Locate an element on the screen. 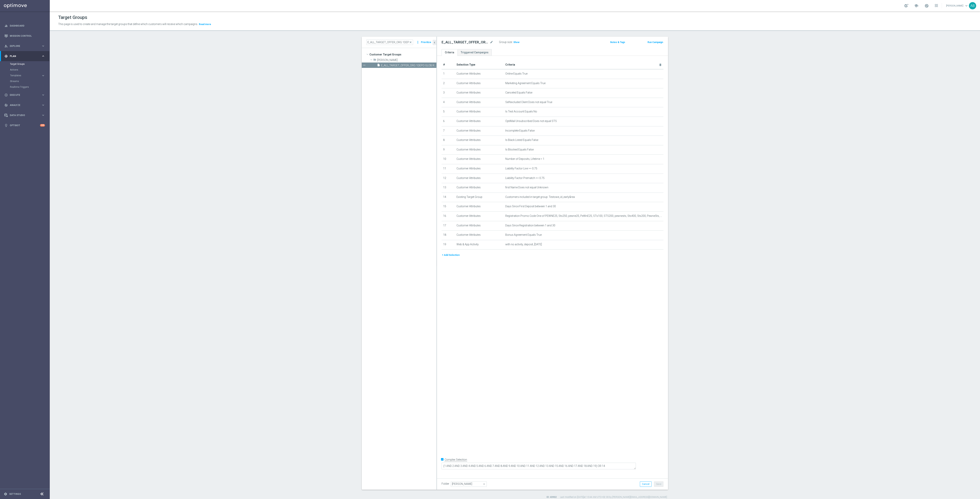 The image size is (980, 499). a: Dashboard is located at coordinates (27, 25).